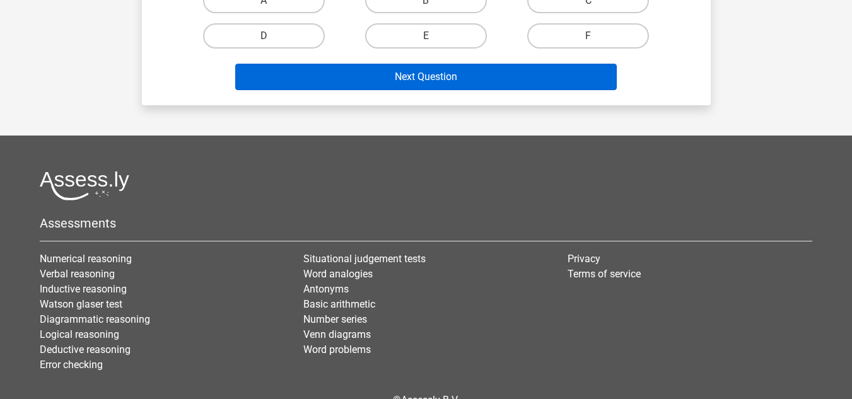  What do you see at coordinates (587, 36) in the screenshot?
I see `label: F` at bounding box center [587, 36].